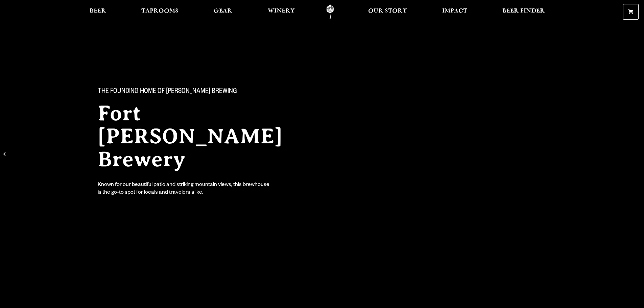 Image resolution: width=644 pixels, height=308 pixels. What do you see at coordinates (387, 11) in the screenshot?
I see `span: Our Story` at bounding box center [387, 11].